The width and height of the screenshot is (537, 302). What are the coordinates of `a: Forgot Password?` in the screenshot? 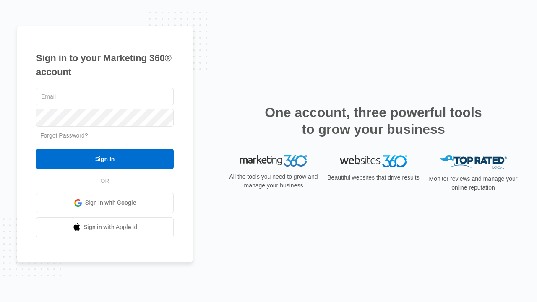 It's located at (64, 135).